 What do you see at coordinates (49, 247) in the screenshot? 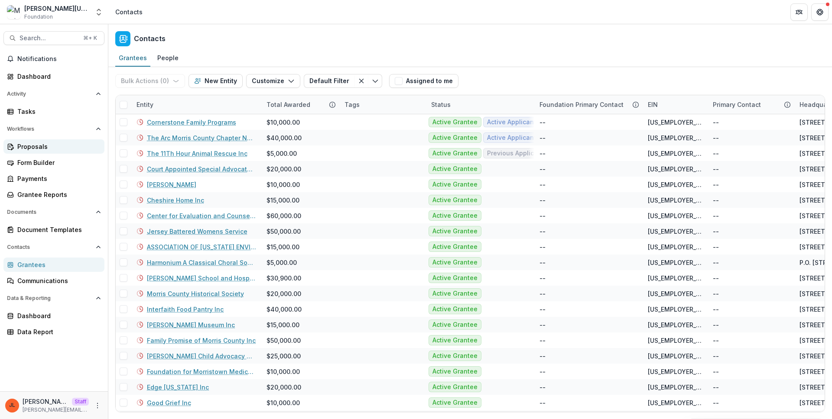
I see `span: Contacts` at bounding box center [49, 247].